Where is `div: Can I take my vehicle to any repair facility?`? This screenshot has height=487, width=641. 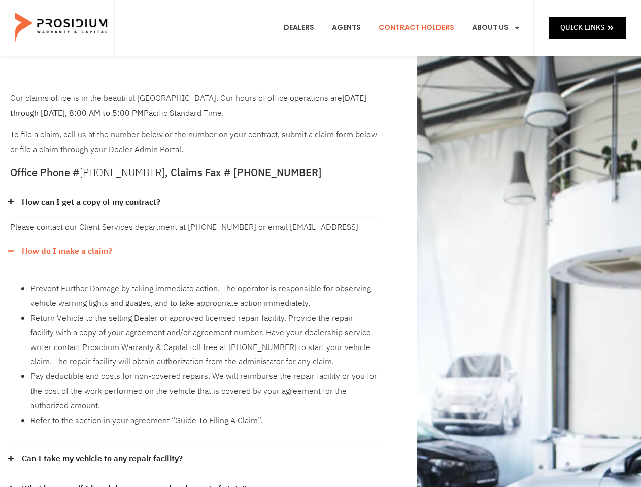
div: Can I take my vehicle to any repair facility? is located at coordinates (194, 459).